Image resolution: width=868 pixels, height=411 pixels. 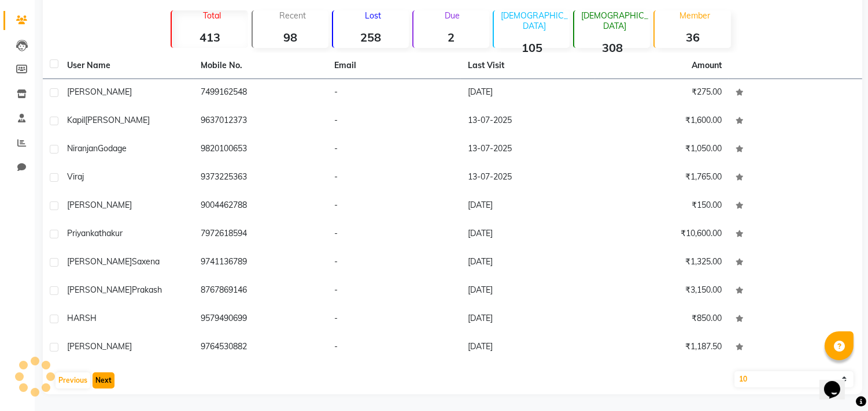 What do you see at coordinates (147, 290) in the screenshot?
I see `span: prakash` at bounding box center [147, 290].